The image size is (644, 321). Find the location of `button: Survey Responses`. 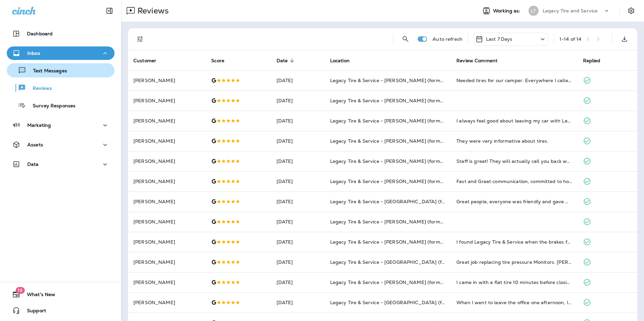

button: Survey Responses is located at coordinates (61, 105).